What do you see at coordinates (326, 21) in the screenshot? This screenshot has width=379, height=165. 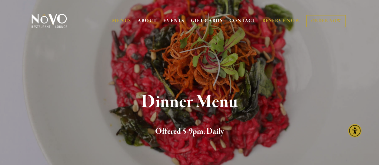 I see `a: ORDER NOW` at bounding box center [326, 21].